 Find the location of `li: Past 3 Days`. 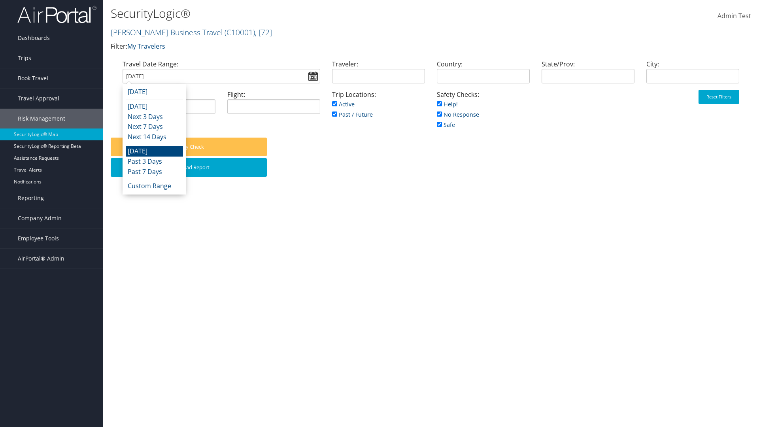

li: Past 3 Days is located at coordinates (154, 162).